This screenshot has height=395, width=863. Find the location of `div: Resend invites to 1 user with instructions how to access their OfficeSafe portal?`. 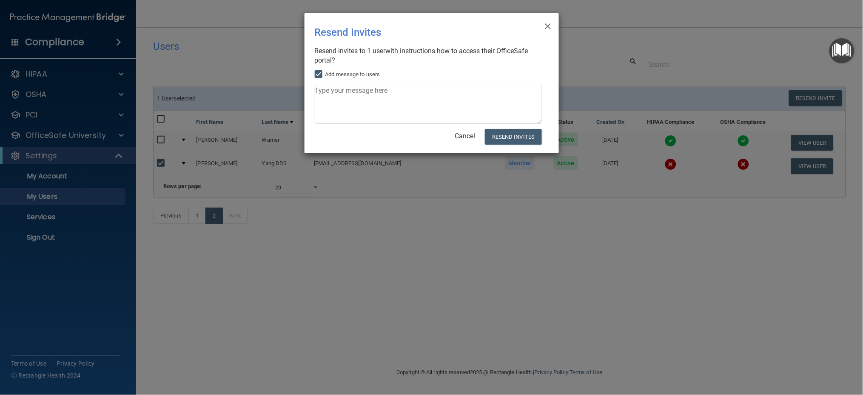

div: Resend invites to 1 user with instructions how to access their OfficeSafe portal? is located at coordinates (428, 56).